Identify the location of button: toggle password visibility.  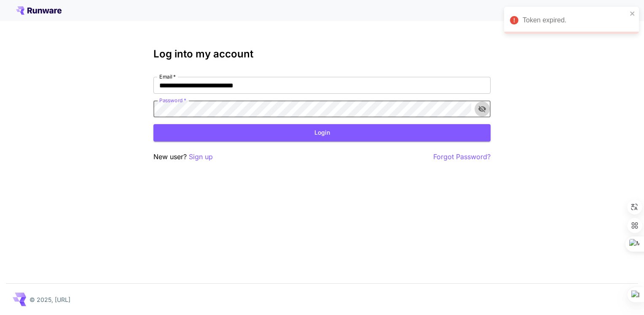
(482, 109).